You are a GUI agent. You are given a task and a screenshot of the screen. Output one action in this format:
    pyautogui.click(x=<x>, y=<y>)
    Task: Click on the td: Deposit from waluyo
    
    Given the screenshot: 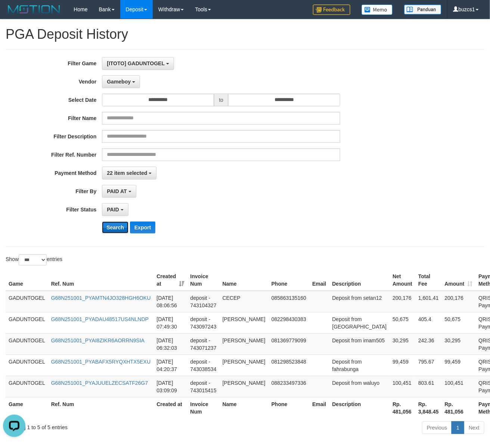 What is the action you would take?
    pyautogui.click(x=359, y=387)
    